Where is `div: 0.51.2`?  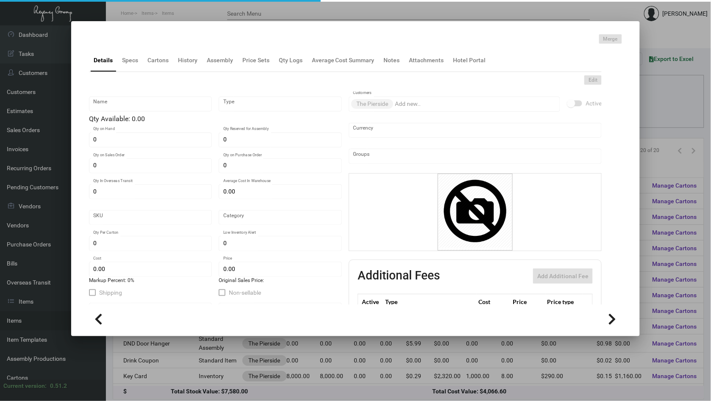
div: 0.51.2 is located at coordinates (58, 386).